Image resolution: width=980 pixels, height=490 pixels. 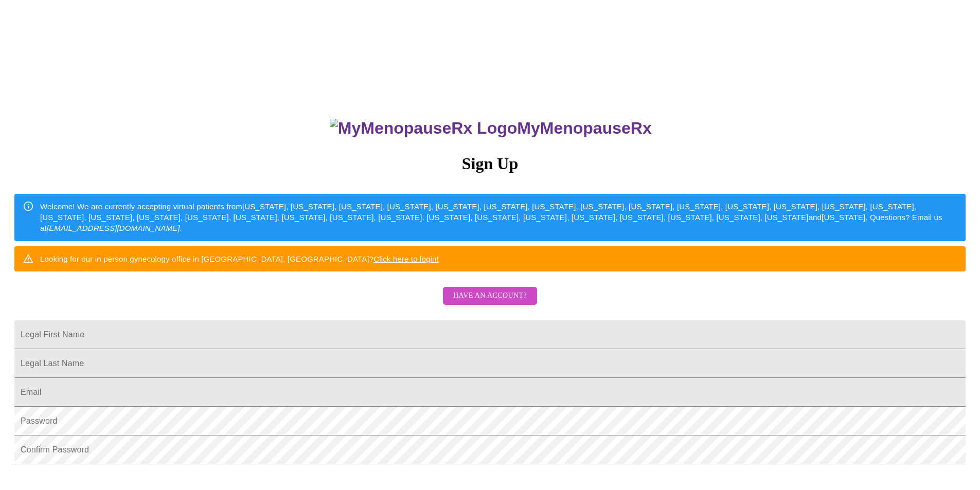 What do you see at coordinates (490, 302) in the screenshot?
I see `a: Have an account?` at bounding box center [490, 302].